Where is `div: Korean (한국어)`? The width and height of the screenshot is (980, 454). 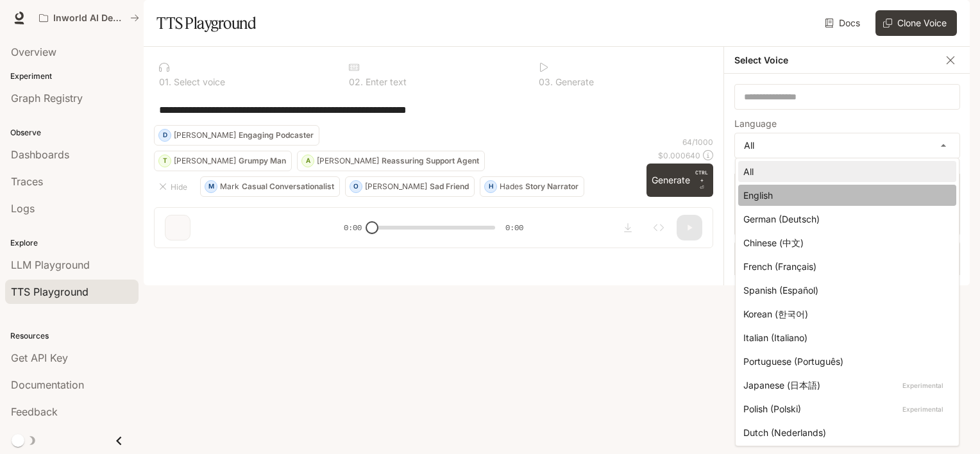 div: Korean (한국어) is located at coordinates (845, 313).